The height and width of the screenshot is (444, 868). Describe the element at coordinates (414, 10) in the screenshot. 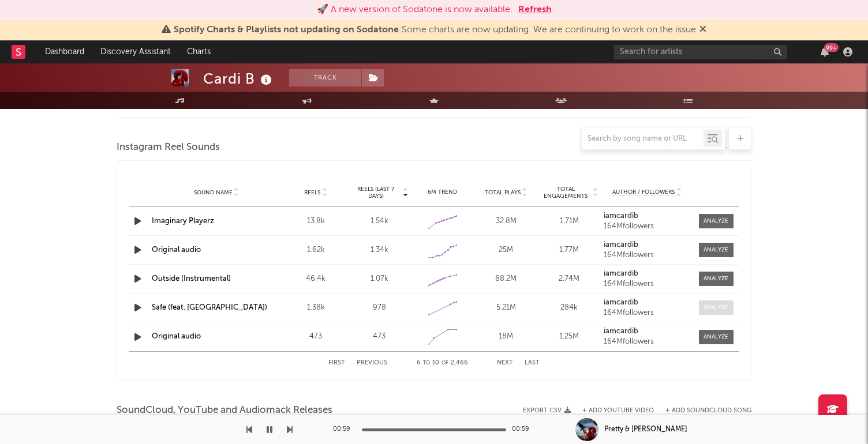

I see `div: 🚀 A new version of Sodatone is now available.` at that location.